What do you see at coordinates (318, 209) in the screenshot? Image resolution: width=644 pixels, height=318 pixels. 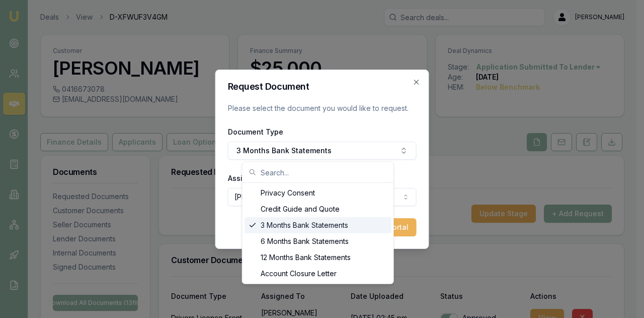 I see `div: Credit Guide and Quote` at bounding box center [318, 209].